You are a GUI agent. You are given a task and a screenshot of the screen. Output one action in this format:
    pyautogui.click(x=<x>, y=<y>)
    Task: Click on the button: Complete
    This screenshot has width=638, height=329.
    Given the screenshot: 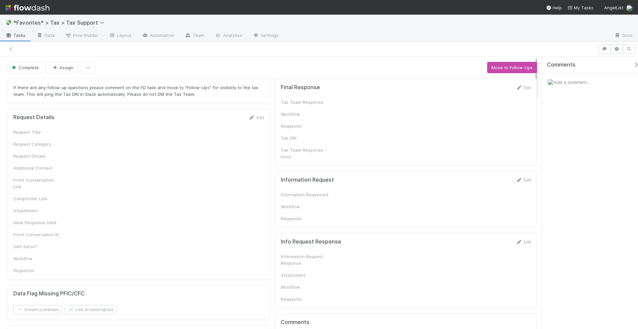 What is the action you would take?
    pyautogui.click(x=25, y=68)
    